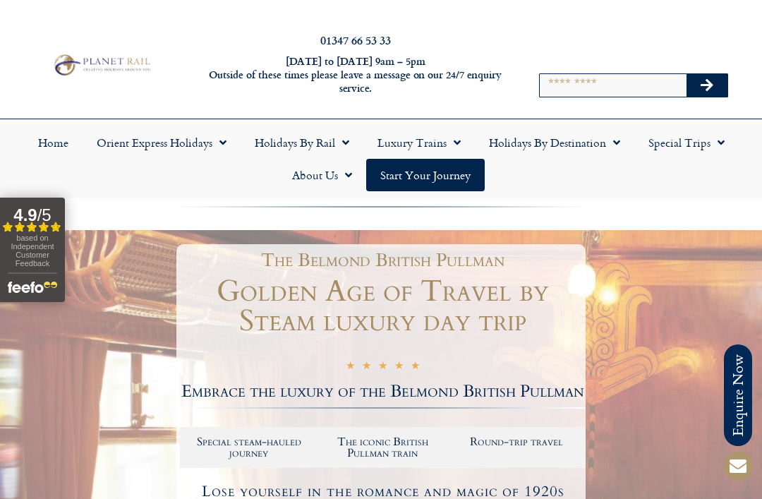 The height and width of the screenshot is (499, 762). What do you see at coordinates (249, 447) in the screenshot?
I see `h2: Special steam-hauled journey` at bounding box center [249, 447].